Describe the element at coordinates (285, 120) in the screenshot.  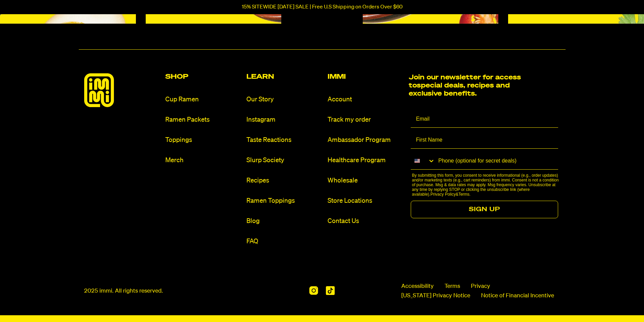
I see `a: Instagram` at that location.